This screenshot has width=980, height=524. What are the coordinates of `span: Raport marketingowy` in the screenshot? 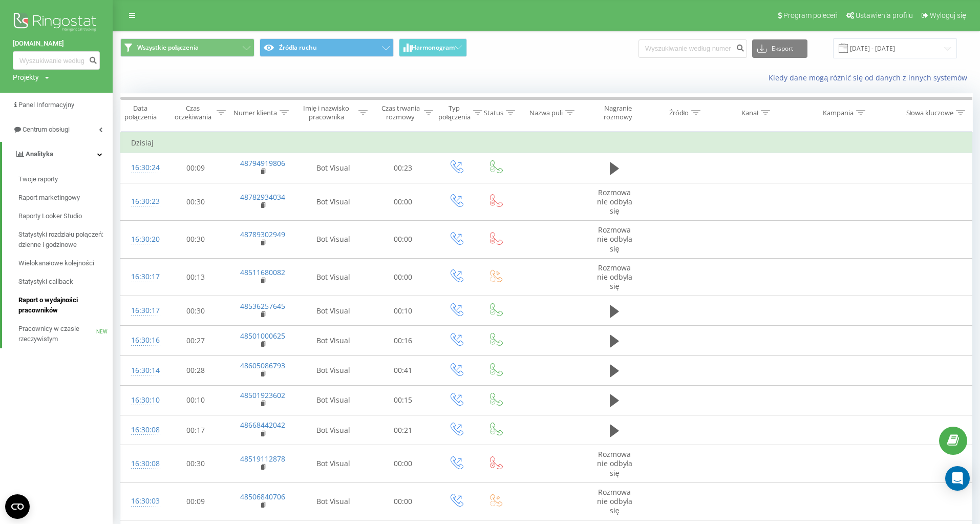 It's located at (49, 198).